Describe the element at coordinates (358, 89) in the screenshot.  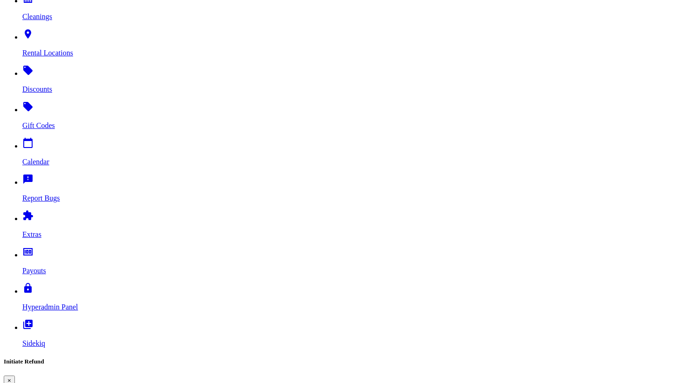
I see `p: Discounts` at that location.